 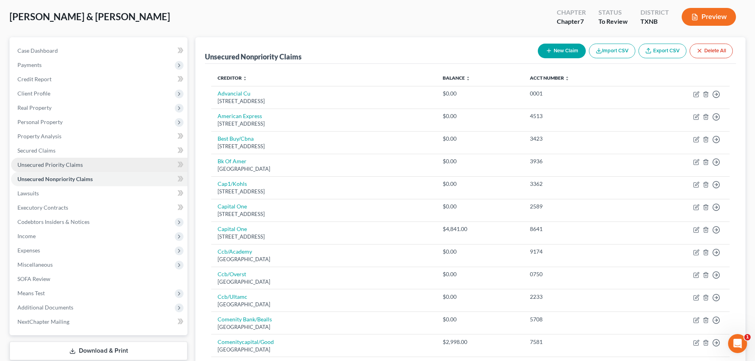 What do you see at coordinates (580, 161) in the screenshot?
I see `div: 3936` at bounding box center [580, 161].